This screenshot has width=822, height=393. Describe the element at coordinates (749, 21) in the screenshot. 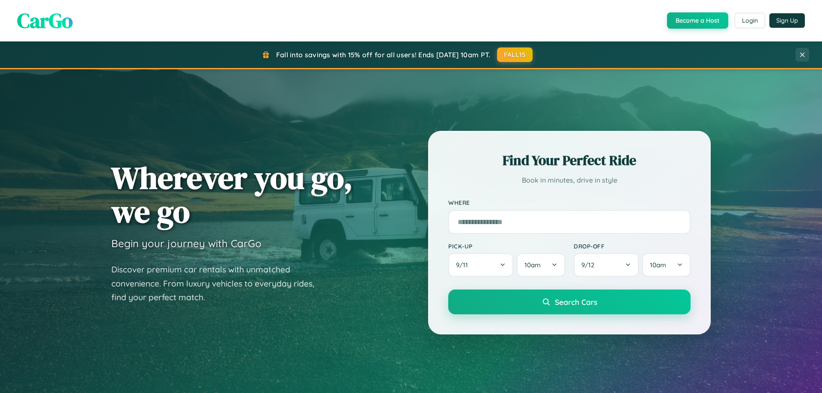

I see `button: Login` at that location.